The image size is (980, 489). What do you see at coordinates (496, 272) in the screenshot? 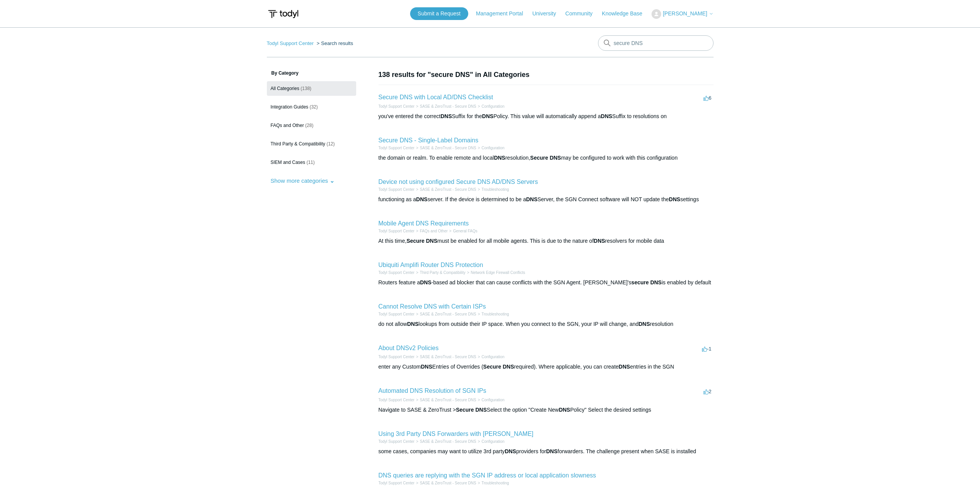
I see `li: Network Edge Firewall Conflicts` at bounding box center [496, 272].